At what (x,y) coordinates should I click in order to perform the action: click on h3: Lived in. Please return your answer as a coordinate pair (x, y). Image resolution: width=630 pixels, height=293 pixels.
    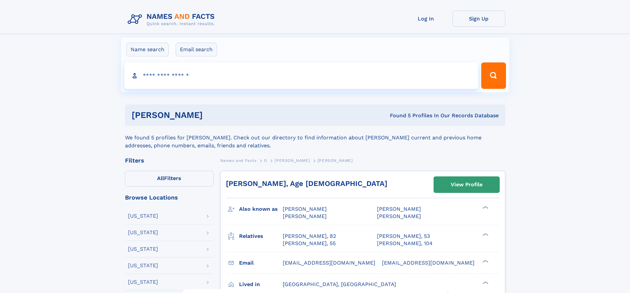
    Looking at the image, I should click on (261, 285).